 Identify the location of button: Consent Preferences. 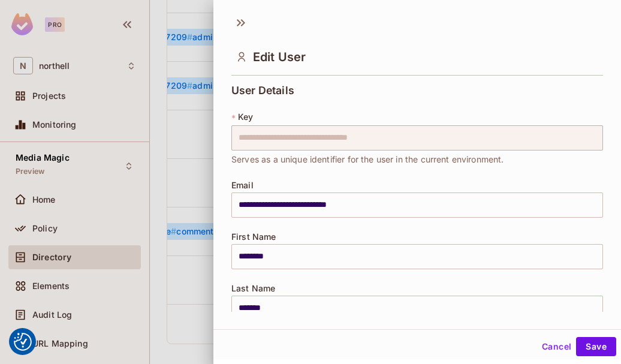
(23, 341).